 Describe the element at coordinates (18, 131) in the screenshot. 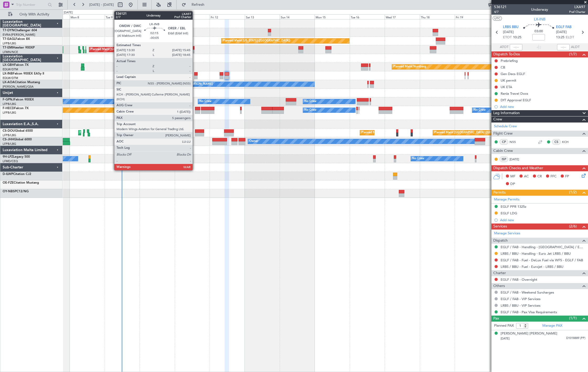

I see `a: CS-DOUGlobal 6500` at that location.